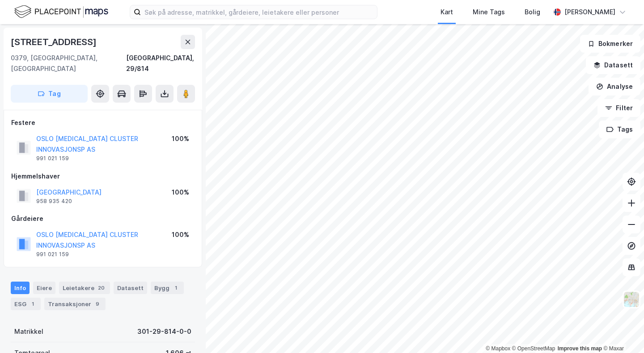 Image resolution: width=644 pixels, height=353 pixels. What do you see at coordinates (497, 348) in the screenshot?
I see `a: Mapbox` at bounding box center [497, 348].